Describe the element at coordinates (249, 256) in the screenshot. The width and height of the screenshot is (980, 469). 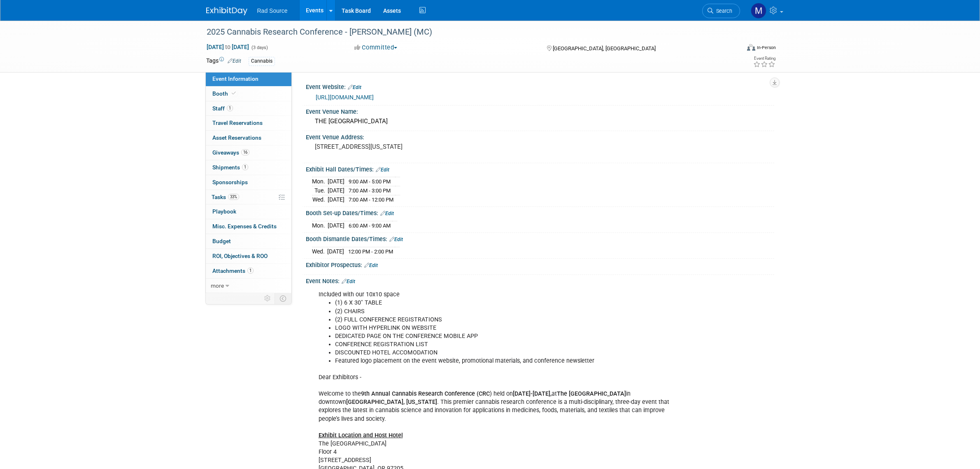
I see `a: ROI, Objectives & ROO` at that location.